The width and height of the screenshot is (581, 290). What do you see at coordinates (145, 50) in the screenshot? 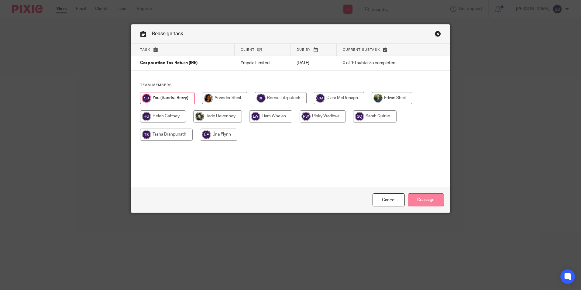
I see `span: Task` at bounding box center [145, 50].